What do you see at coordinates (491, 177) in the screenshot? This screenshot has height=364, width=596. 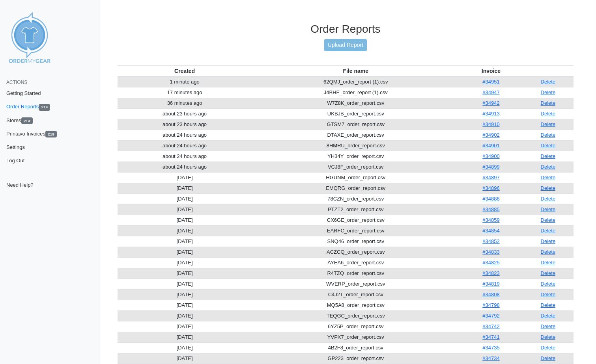 I see `a: #34897` at bounding box center [491, 177].